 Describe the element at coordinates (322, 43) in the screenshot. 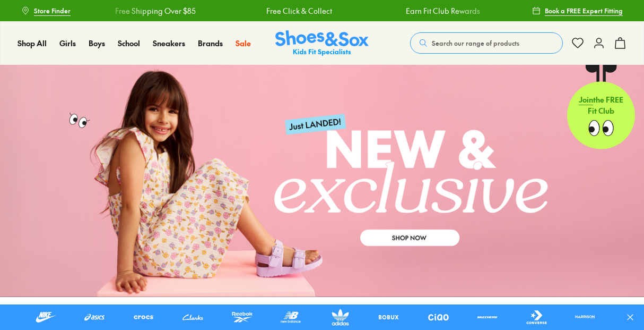

I see `a: Shoes & Sox` at that location.